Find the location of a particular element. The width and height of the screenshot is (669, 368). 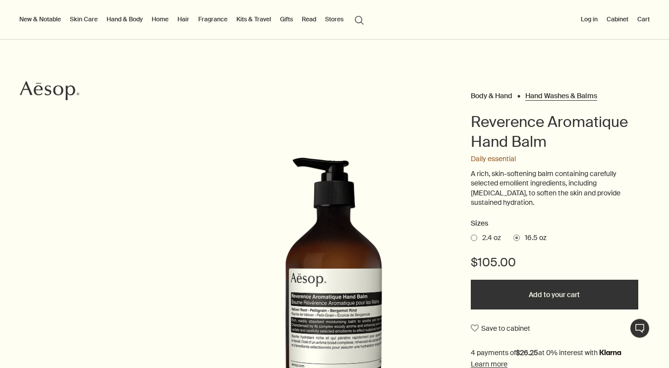

a: Aesop is located at coordinates (50, 92).